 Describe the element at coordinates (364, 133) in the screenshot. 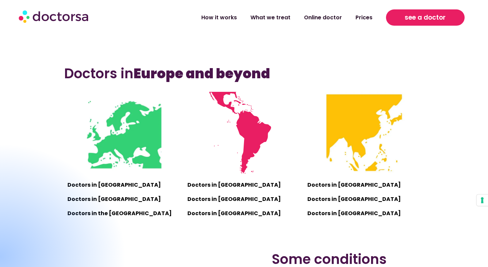

I see `img: Mini map of the countries where Doctorsa is available - Southeast Asia` at that location.